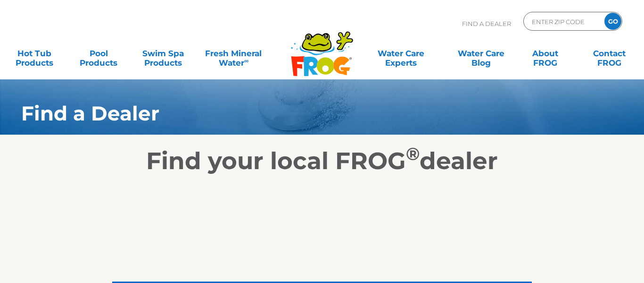 The width and height of the screenshot is (644, 283). Describe the element at coordinates (322, 161) in the screenshot. I see `h2: Find your local FROG dealer` at that location.